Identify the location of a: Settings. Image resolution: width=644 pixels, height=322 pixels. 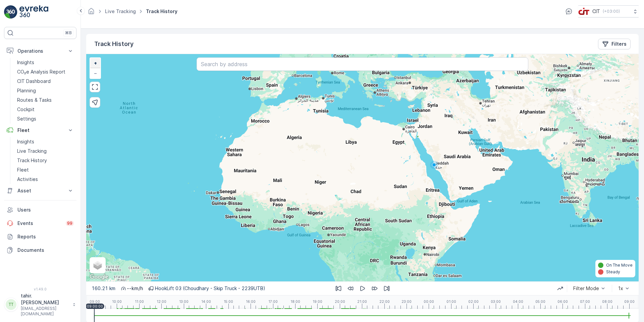
(45, 119).